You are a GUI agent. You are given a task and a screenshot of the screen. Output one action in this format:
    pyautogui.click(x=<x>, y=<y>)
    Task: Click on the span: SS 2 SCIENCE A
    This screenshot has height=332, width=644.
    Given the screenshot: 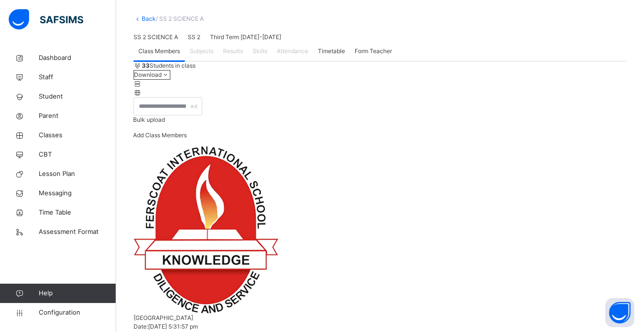 What is the action you would take?
    pyautogui.click(x=156, y=37)
    